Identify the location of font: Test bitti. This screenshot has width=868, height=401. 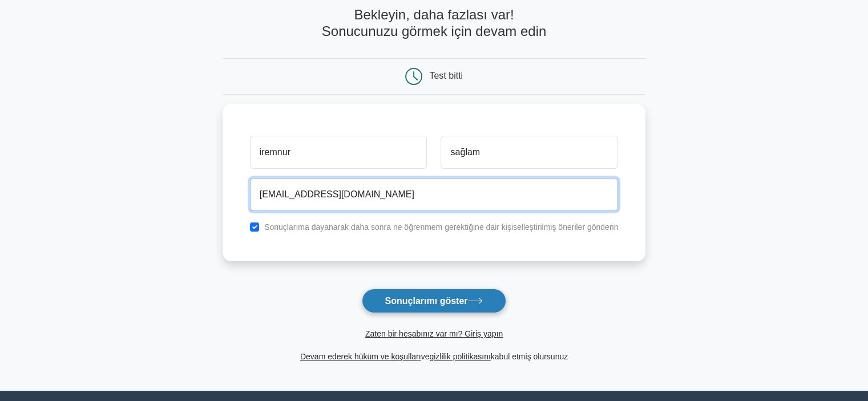
(446, 75).